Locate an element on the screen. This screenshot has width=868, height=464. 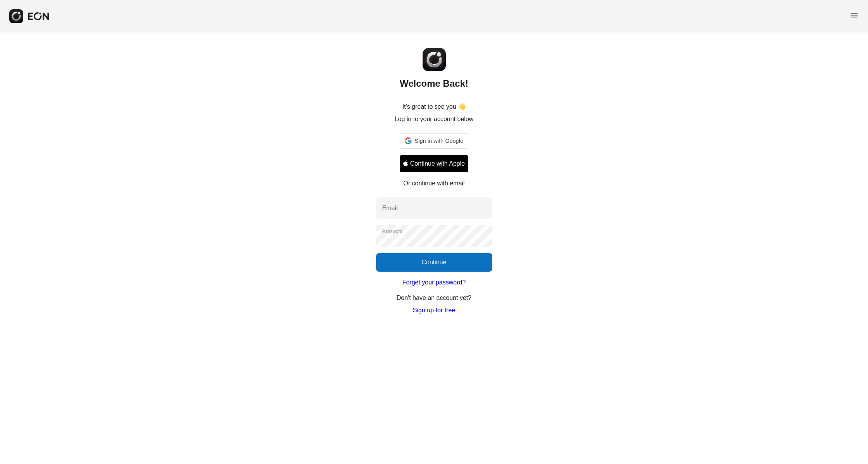
p: Or continue with email is located at coordinates (434, 183).